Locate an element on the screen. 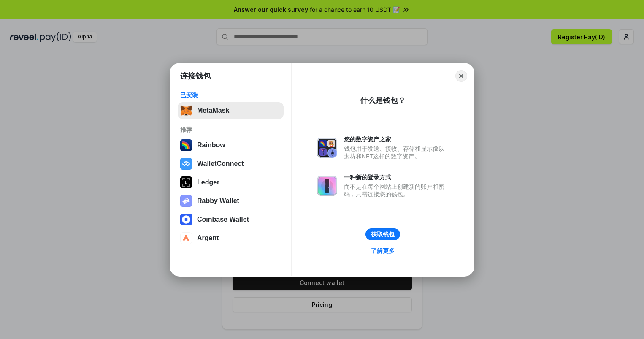 The height and width of the screenshot is (339, 644). a: 了解更多 is located at coordinates (383, 250).